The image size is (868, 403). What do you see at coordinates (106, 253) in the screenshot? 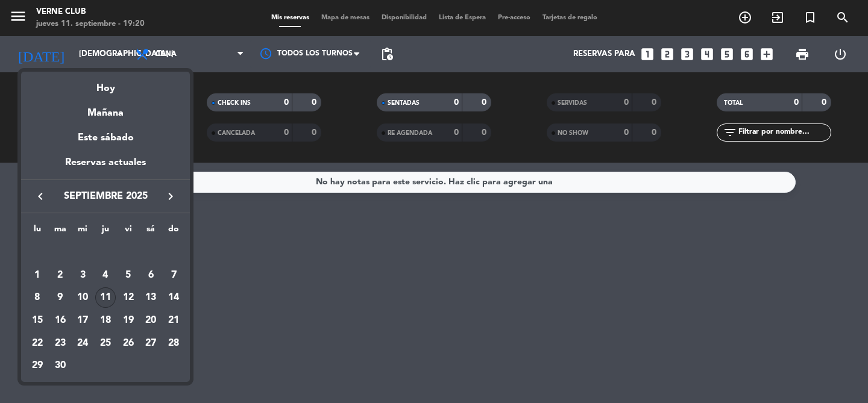
I see `td: SEP.` at bounding box center [106, 253].